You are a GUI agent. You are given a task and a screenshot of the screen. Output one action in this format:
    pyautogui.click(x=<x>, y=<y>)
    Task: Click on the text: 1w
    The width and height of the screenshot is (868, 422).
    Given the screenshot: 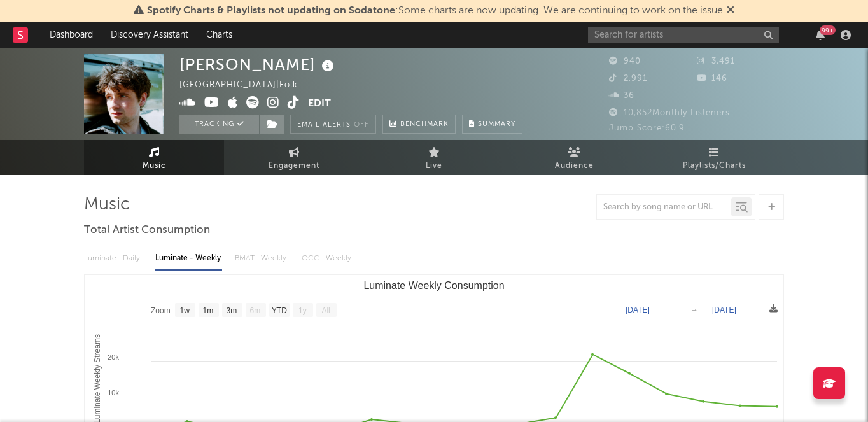 What is the action you would take?
    pyautogui.click(x=185, y=311)
    